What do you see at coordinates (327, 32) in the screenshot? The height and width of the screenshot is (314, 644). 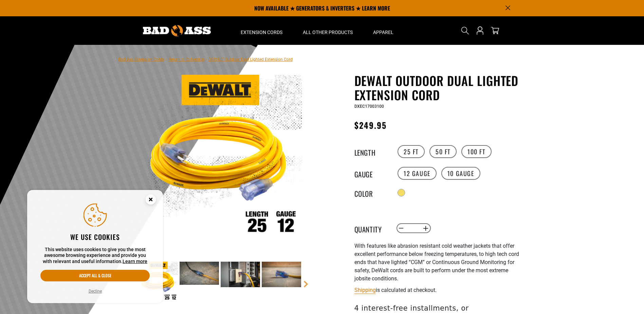 I see `span: All Other Products` at bounding box center [327, 32].